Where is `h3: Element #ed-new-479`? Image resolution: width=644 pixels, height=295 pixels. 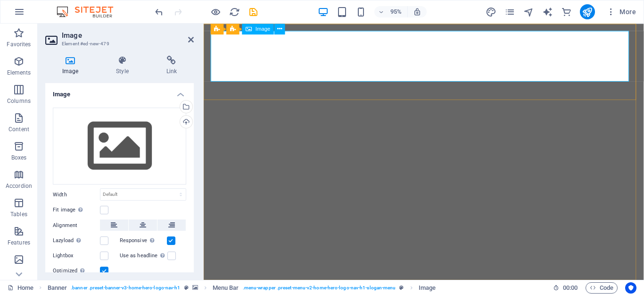
h3: Element #ed-new-479 is located at coordinates (118, 44).